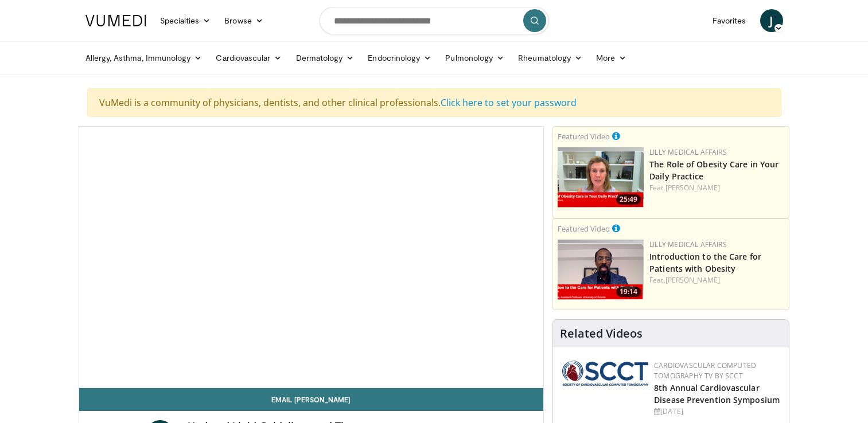  I want to click on a: Allergy, Asthma, Immunology, so click(144, 58).